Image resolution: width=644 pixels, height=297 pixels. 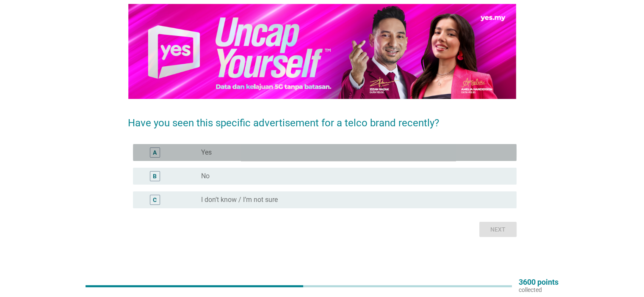 I want to click on div: C, so click(x=154, y=200).